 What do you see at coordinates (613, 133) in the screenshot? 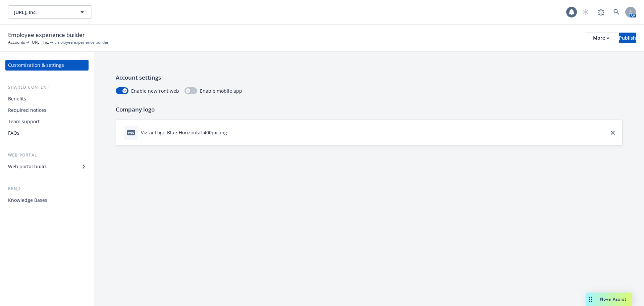
I see `a: close` at bounding box center [613, 133].